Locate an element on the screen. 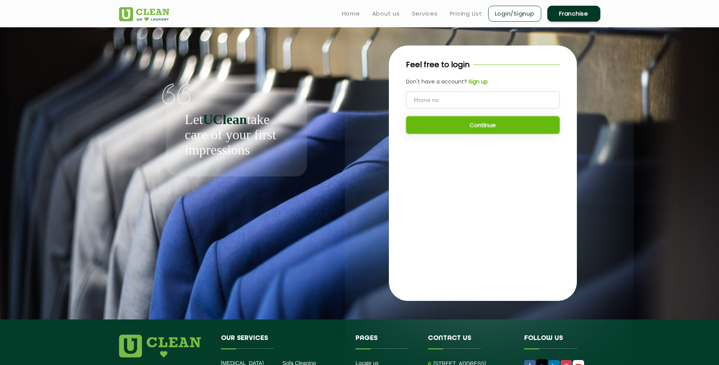  span: Don't have a account? is located at coordinates (436, 81).